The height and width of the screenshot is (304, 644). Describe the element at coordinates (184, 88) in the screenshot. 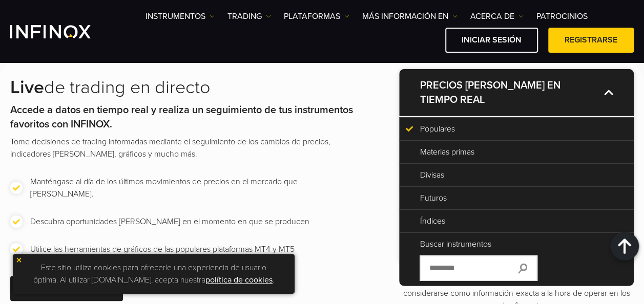

I see `h2: de trading en directo` at that location.